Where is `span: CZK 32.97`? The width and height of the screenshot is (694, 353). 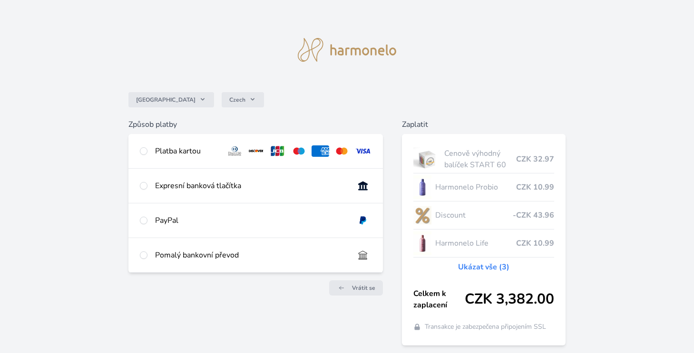
span: CZK 32.97 is located at coordinates (535, 159).